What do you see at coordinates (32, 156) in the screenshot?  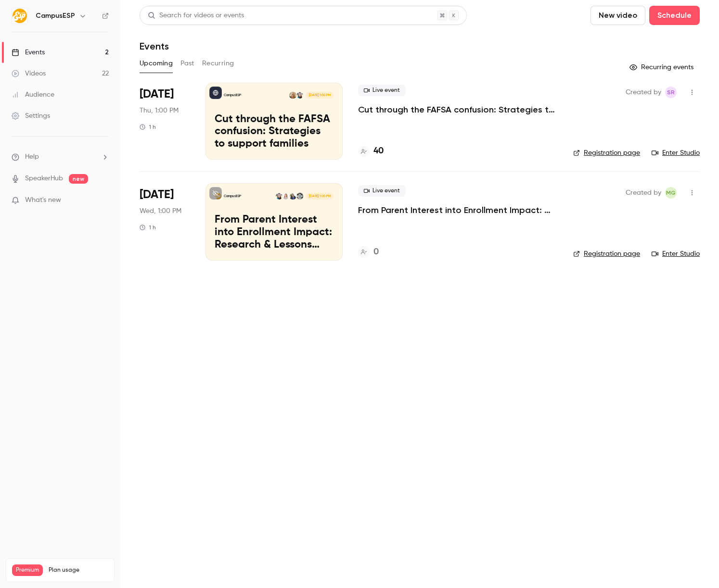 I see `span: Help` at bounding box center [32, 156].